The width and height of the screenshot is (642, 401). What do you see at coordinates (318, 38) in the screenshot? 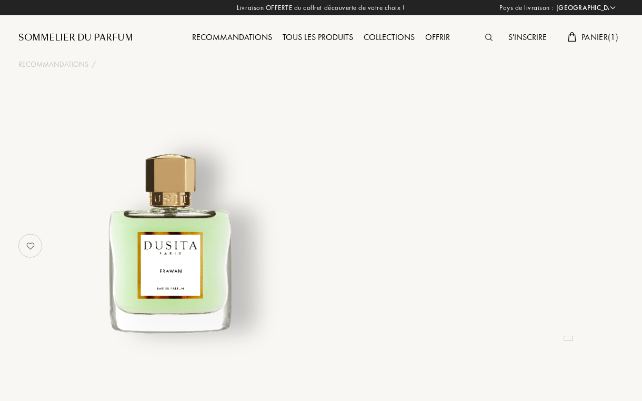
I see `div: Tous les produits` at bounding box center [318, 38].